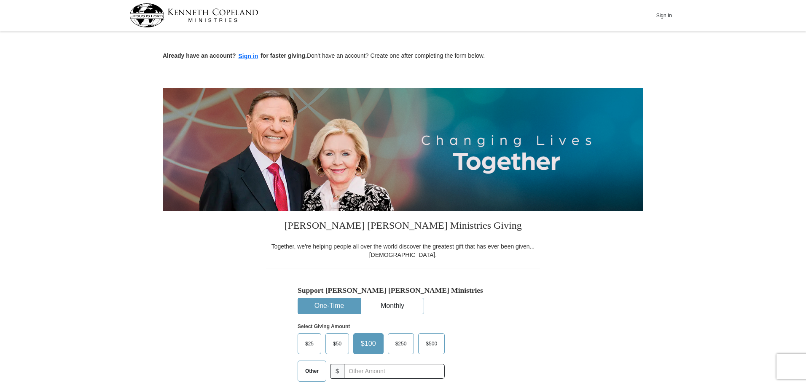 The width and height of the screenshot is (806, 385). Describe the element at coordinates (403, 56) in the screenshot. I see `p: Don't have an account? Create one after completing the form below.` at that location.